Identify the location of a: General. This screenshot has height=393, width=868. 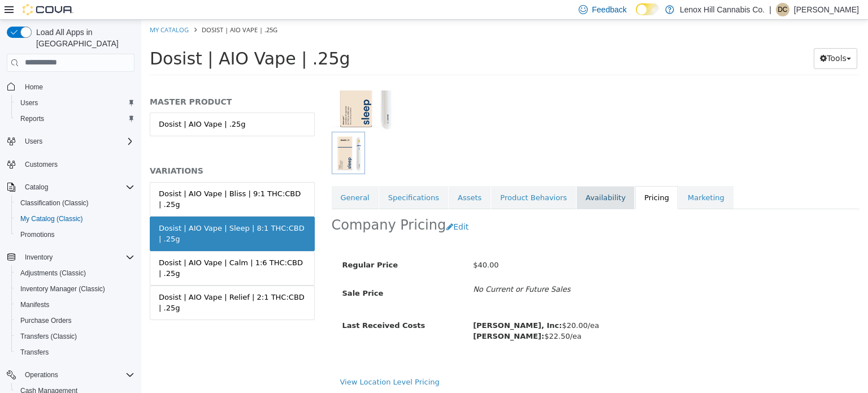
(213, 178).